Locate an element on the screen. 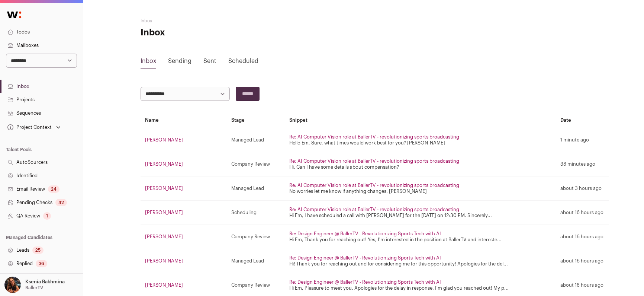  div: 24 is located at coordinates (53, 189).